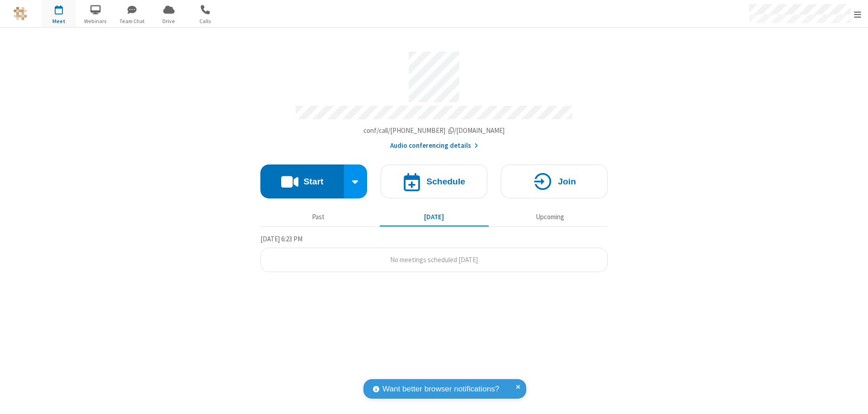  I want to click on img: QA Selenium DO NOT DELETE OR CHANGE, so click(20, 14).